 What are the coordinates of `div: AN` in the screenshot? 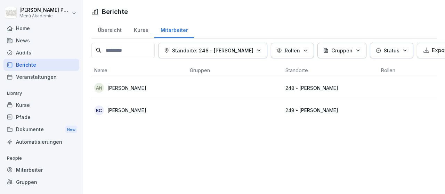 It's located at (99, 88).